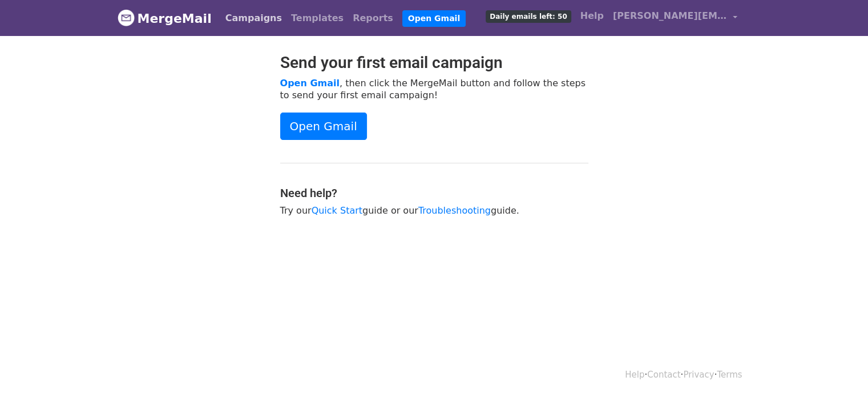 The width and height of the screenshot is (868, 397). I want to click on h4: Need help?, so click(434, 193).